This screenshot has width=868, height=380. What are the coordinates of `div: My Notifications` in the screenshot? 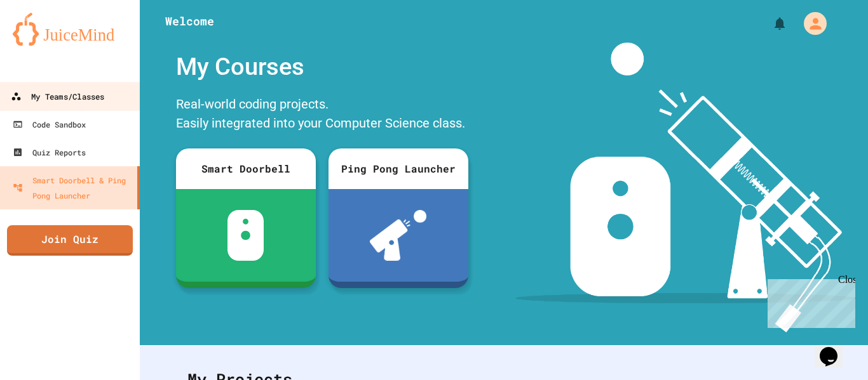 It's located at (770, 24).